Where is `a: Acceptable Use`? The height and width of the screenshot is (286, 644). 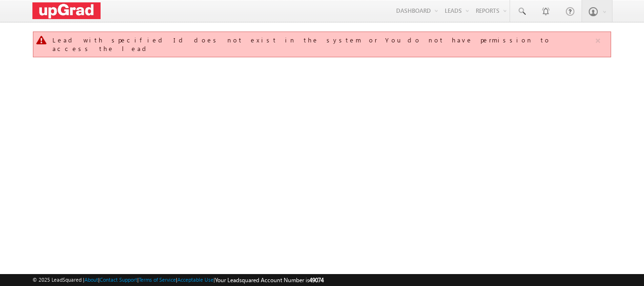
a: Acceptable Use is located at coordinates (195, 280).